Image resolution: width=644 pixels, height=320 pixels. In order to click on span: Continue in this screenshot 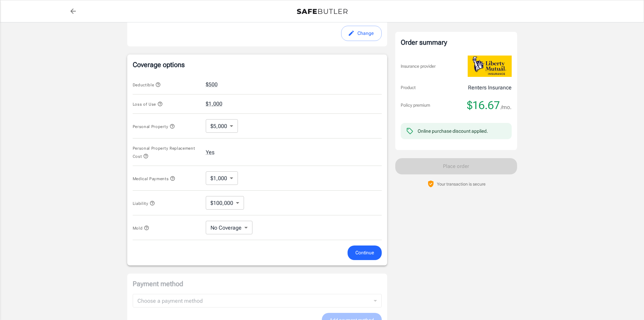, I will do `click(365, 253)`.